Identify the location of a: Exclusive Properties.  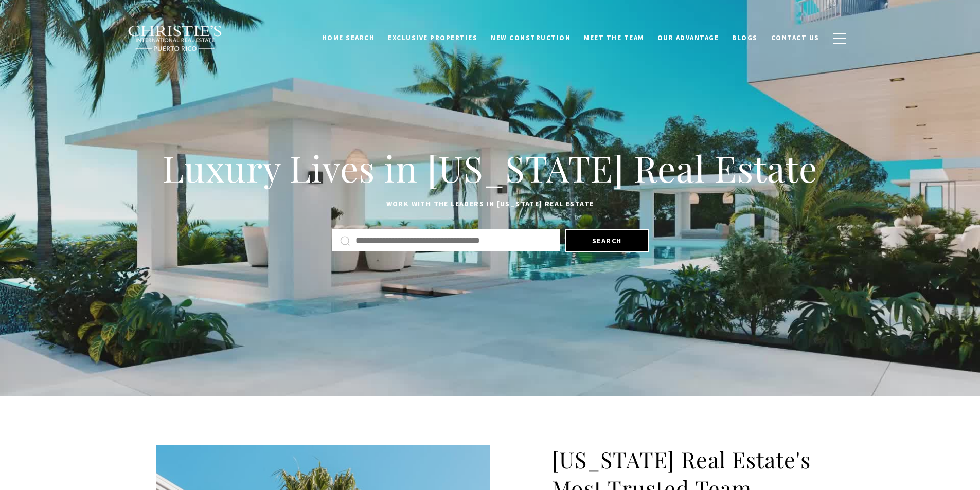
(433, 38).